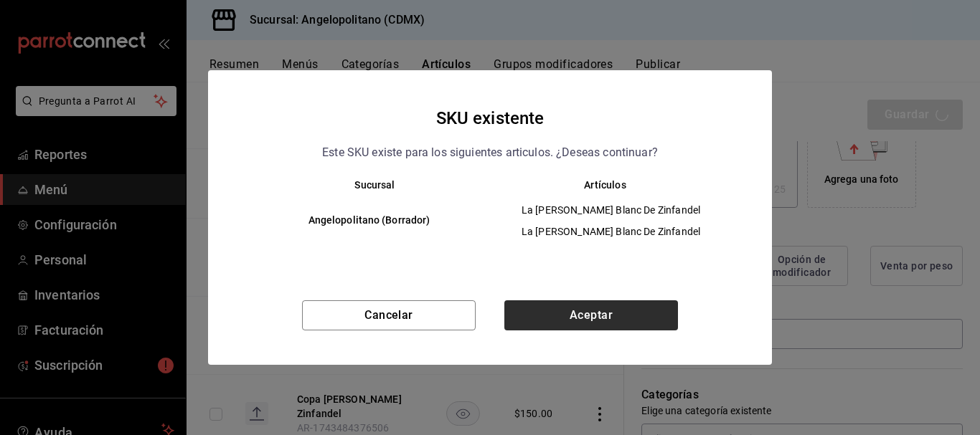 This screenshot has width=980, height=435. What do you see at coordinates (490, 118) in the screenshot?
I see `h4: SKU existente` at bounding box center [490, 118].